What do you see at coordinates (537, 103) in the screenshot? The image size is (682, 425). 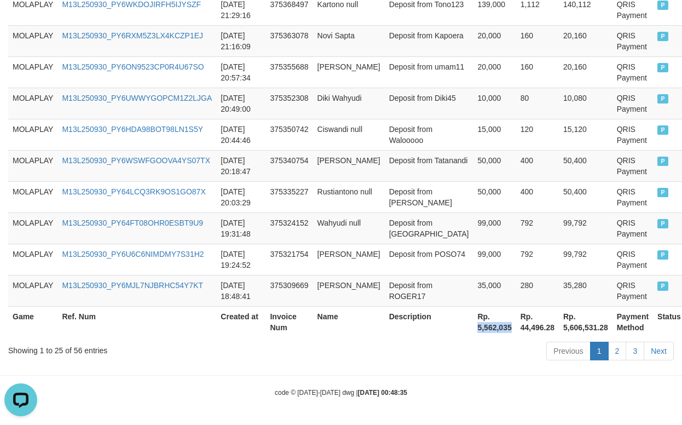 I see `td: 80` at bounding box center [537, 103].